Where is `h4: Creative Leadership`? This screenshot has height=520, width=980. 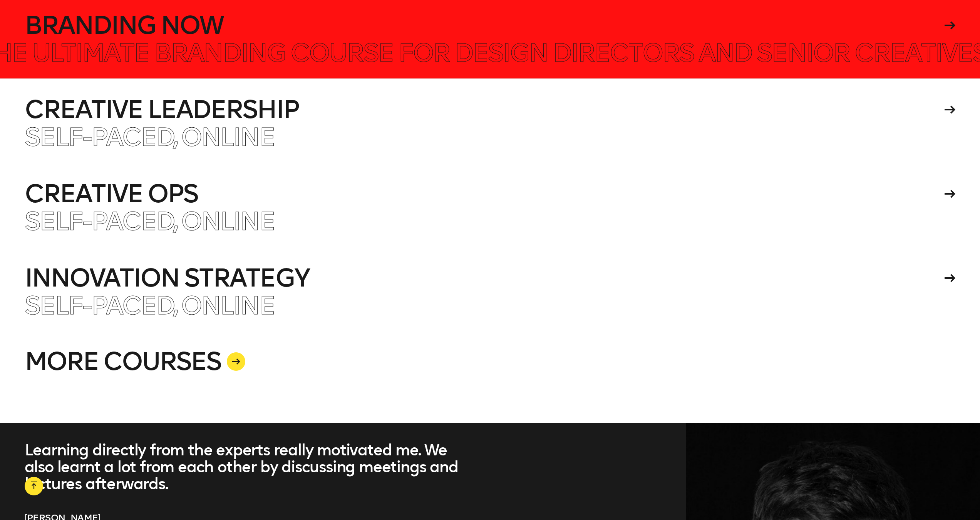 h4: Creative Leadership is located at coordinates (483, 109).